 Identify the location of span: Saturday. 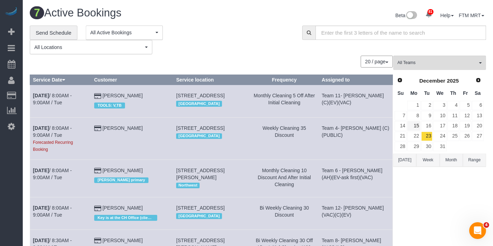
(478, 93).